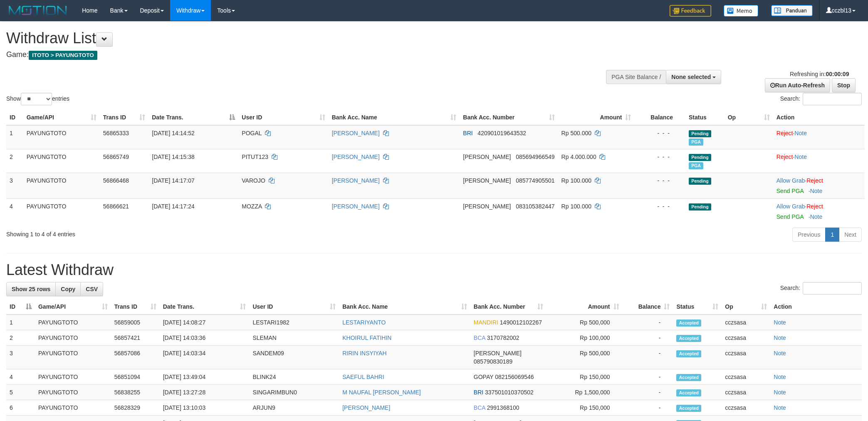 This screenshot has height=421, width=868. What do you see at coordinates (820, 99) in the screenshot?
I see `label: Search:` at bounding box center [820, 99].